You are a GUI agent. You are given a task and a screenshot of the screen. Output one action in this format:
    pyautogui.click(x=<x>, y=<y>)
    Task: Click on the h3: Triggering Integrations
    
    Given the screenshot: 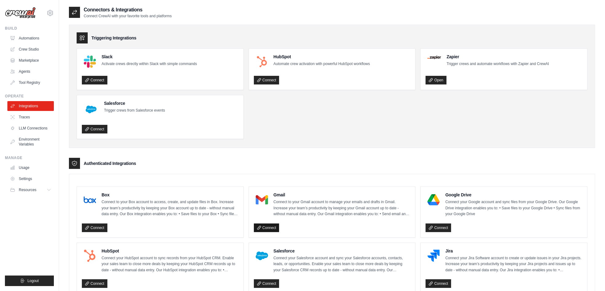 What is the action you would take?
    pyautogui.click(x=114, y=38)
    